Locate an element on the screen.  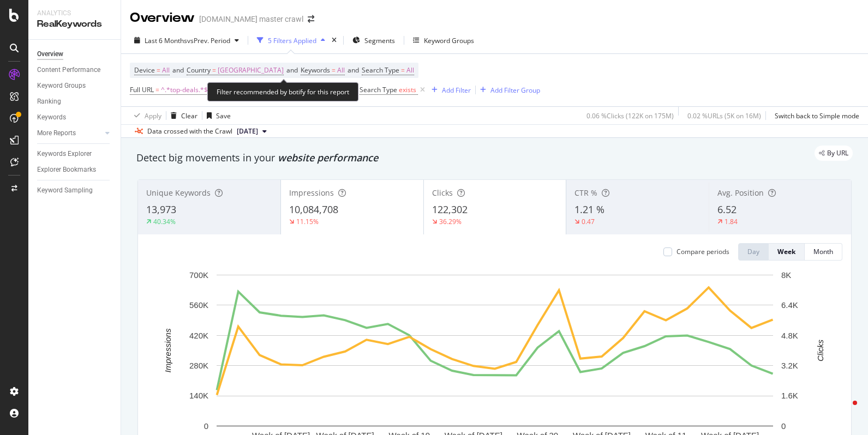
a: More Reports is located at coordinates (69, 133).